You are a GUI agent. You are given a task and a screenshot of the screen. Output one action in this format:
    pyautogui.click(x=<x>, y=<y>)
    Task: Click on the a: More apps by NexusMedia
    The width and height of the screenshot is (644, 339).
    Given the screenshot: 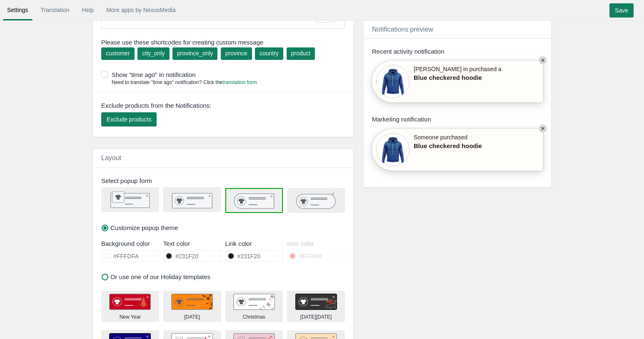 What is the action you would take?
    pyautogui.click(x=141, y=10)
    